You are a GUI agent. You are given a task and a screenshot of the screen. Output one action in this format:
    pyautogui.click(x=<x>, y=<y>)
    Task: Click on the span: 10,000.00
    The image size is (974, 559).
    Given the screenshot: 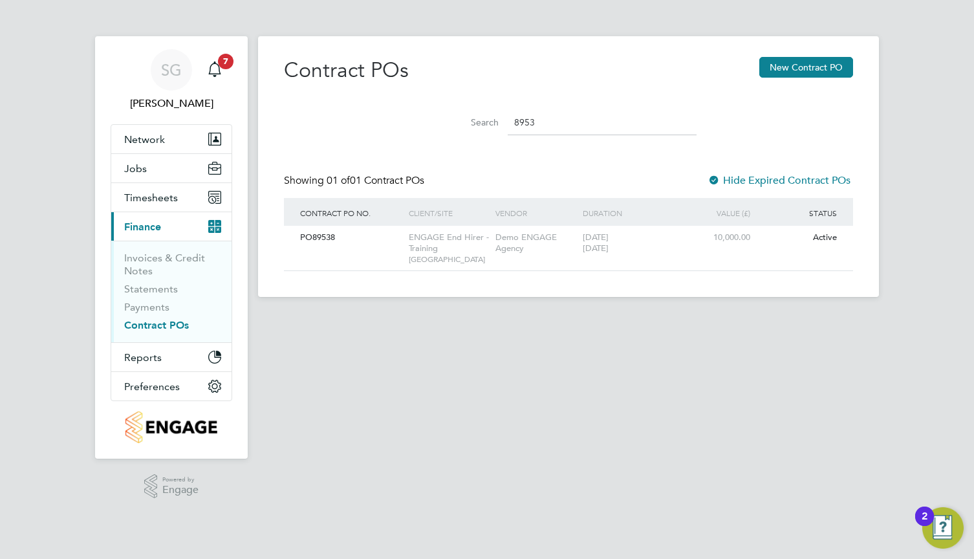 What is the action you would take?
    pyautogui.click(x=731, y=237)
    